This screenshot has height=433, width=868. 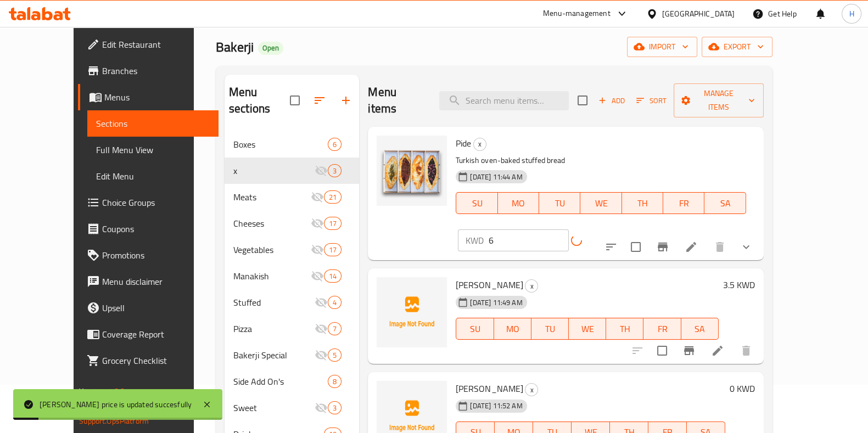 What do you see at coordinates (683, 203) in the screenshot?
I see `button: FR` at bounding box center [683, 203].